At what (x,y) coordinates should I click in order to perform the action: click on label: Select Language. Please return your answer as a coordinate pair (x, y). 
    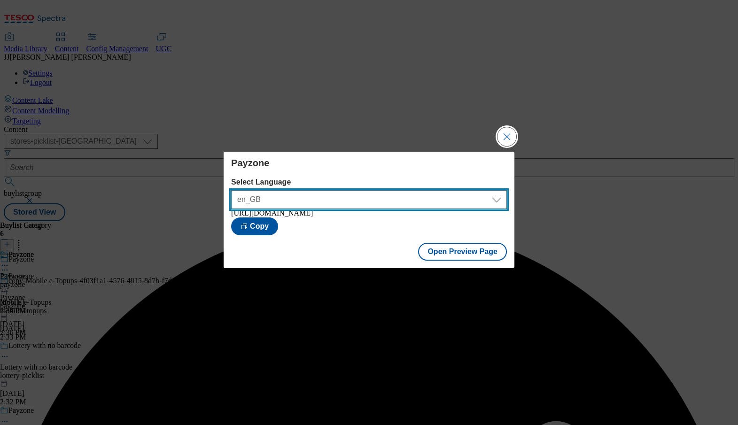
    Looking at the image, I should click on (369, 182).